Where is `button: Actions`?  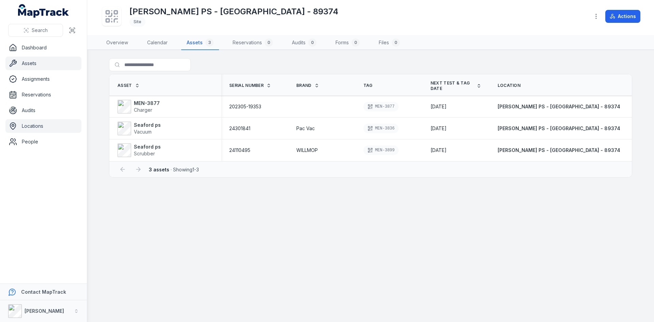 button: Actions is located at coordinates (623, 16).